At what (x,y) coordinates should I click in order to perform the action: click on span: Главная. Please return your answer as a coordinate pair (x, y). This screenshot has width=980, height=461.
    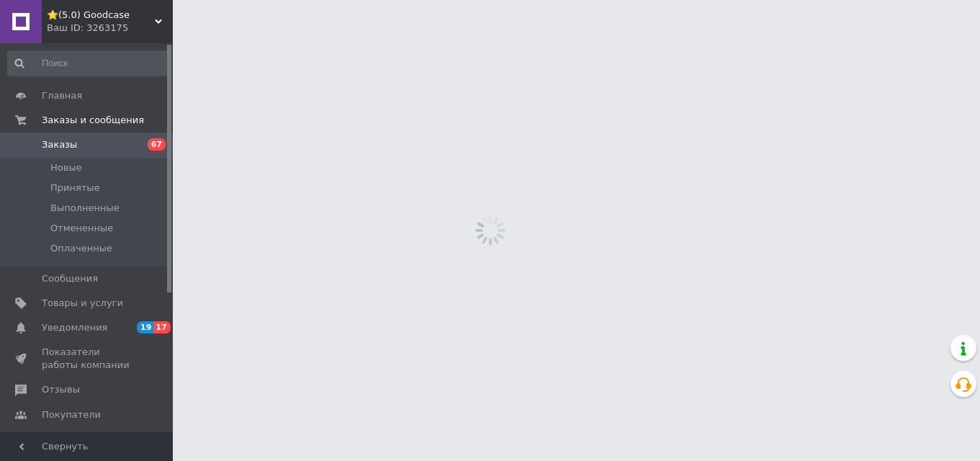
    Looking at the image, I should click on (62, 96).